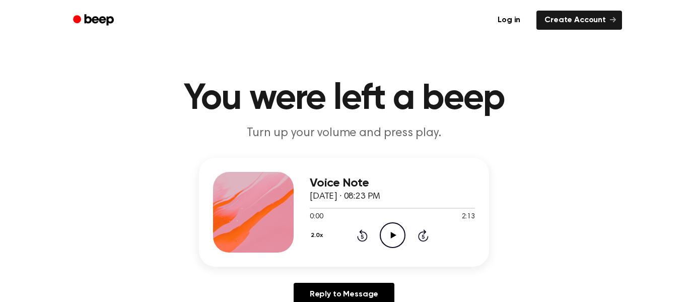 The width and height of the screenshot is (688, 302). What do you see at coordinates (344, 99) in the screenshot?
I see `h1: You were left a beep` at bounding box center [344, 99].